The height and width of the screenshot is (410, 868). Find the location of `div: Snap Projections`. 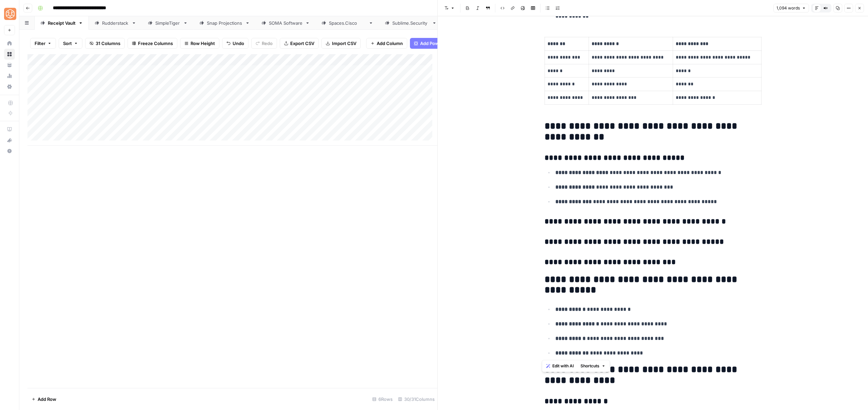

div: Snap Projections is located at coordinates (225, 23).